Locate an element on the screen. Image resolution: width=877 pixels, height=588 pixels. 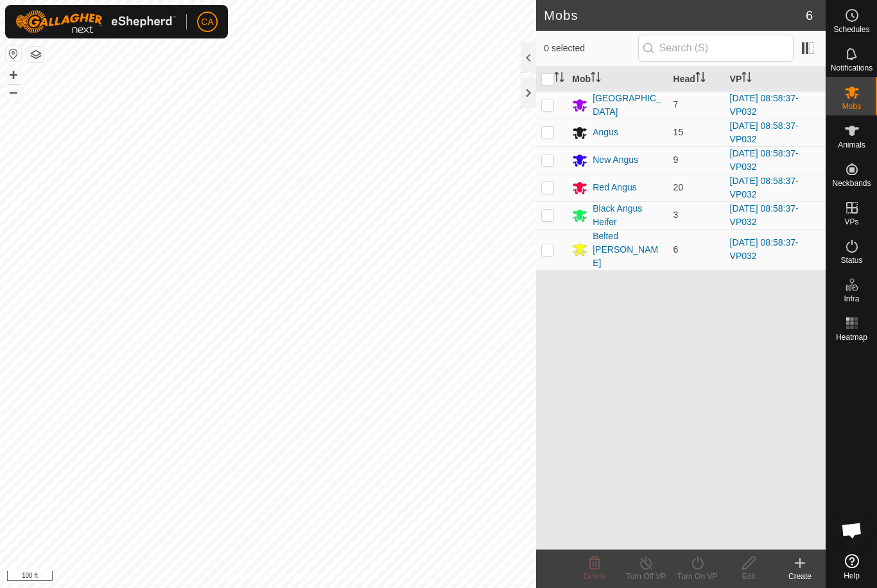
div: Edit is located at coordinates (748, 576).